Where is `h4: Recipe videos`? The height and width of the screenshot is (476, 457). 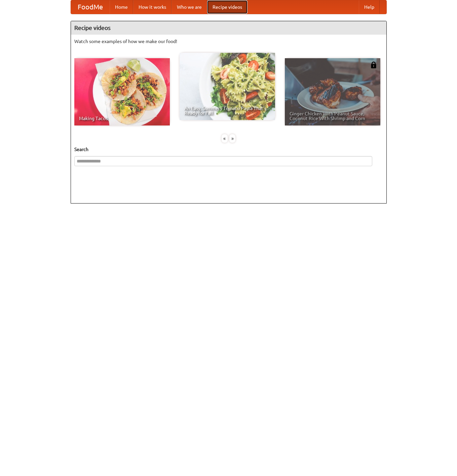 h4: Recipe videos is located at coordinates (228, 28).